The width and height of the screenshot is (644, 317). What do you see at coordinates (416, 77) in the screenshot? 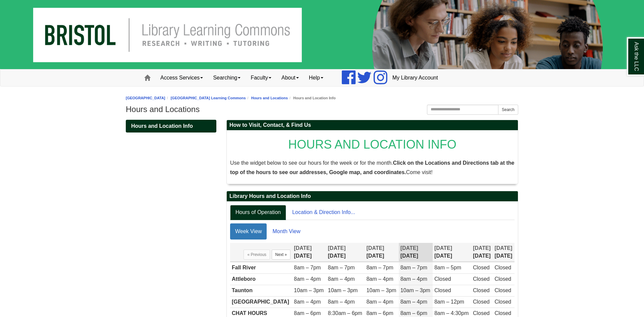
I see `a: My Library Account` at bounding box center [416, 77].